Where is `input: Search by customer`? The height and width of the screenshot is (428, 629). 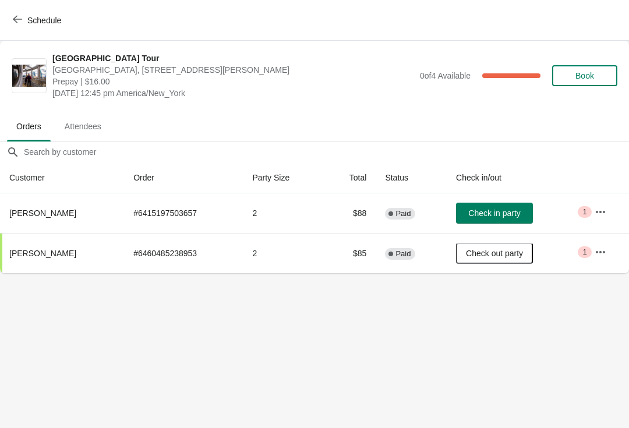
input: Search by customer is located at coordinates (326, 152).